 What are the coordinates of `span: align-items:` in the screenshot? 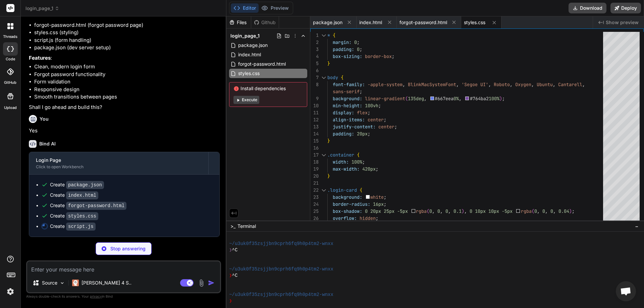 It's located at (349, 120).